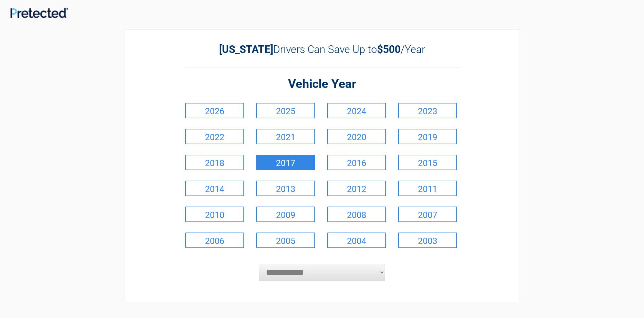 This screenshot has height=318, width=644. I want to click on a: 2011, so click(428, 188).